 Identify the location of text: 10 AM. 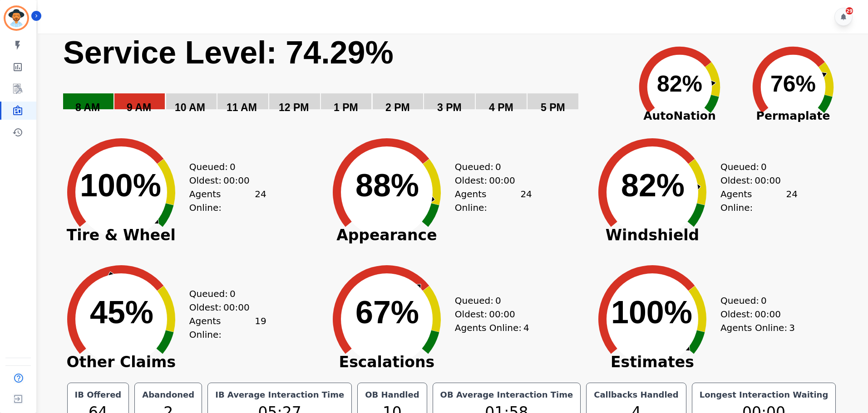
(190, 107).